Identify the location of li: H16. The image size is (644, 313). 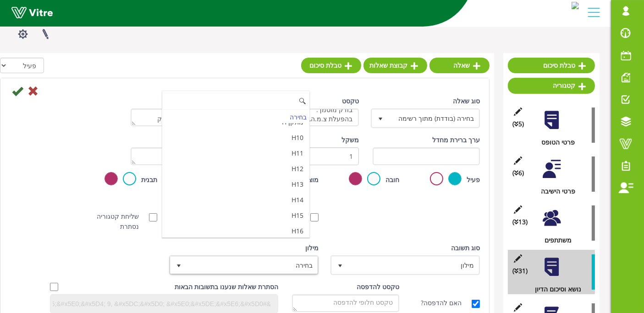
(236, 231).